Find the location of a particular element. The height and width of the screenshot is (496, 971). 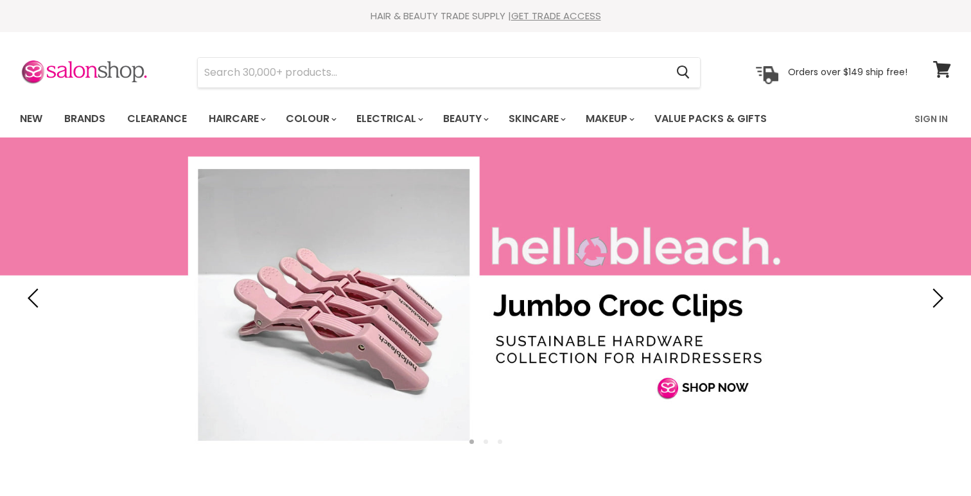

a: Beauty is located at coordinates (465, 119).